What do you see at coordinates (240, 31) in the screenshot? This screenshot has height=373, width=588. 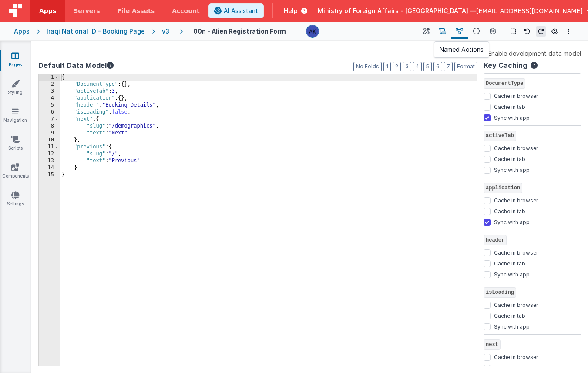 I see `h4: 00n - Alien Registration Form` at bounding box center [240, 31].